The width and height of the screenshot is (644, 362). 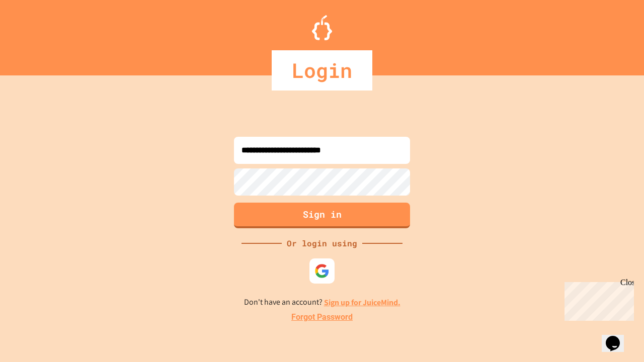 I want to click on img: Logo.svg, so click(x=322, y=27).